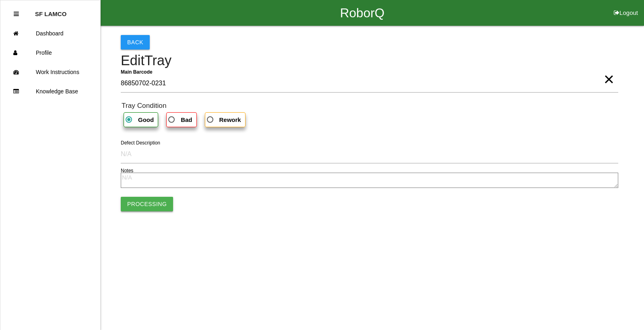 The image size is (644, 330). What do you see at coordinates (370, 84) in the screenshot?
I see `input: Required` at bounding box center [370, 84].